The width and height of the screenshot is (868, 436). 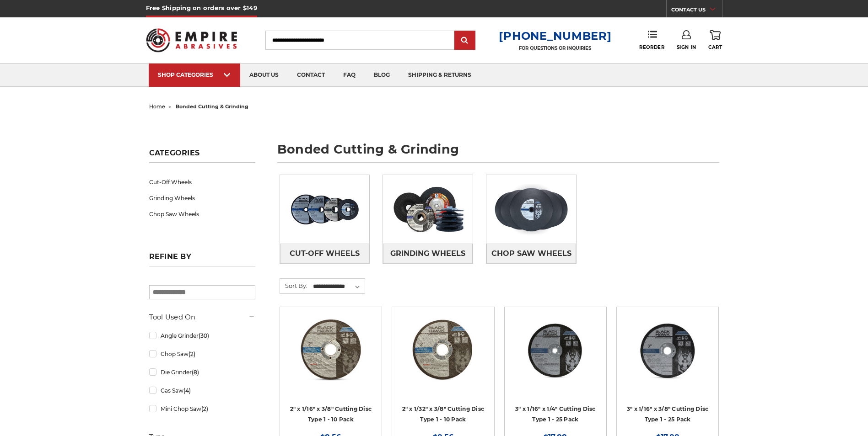 What do you see at coordinates (331, 350) in the screenshot?
I see `img: 2" x 1/16" x 3/8" Cut Off Wheel` at bounding box center [331, 350].